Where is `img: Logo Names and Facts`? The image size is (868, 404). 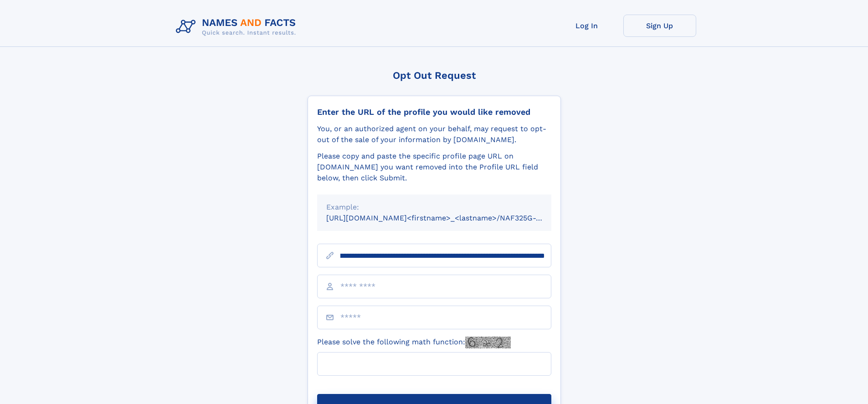 img: Logo Names and Facts is located at coordinates (237, 27).